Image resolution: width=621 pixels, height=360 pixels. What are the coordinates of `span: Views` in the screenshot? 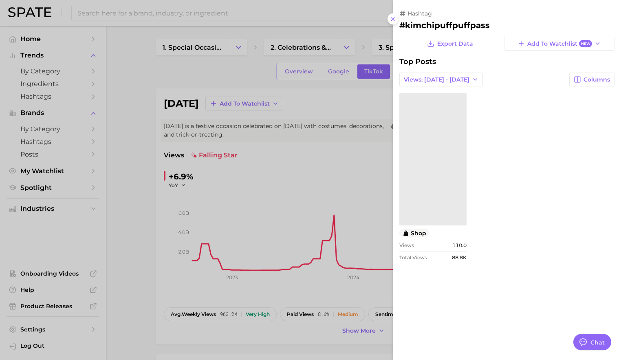 It's located at (407, 245).